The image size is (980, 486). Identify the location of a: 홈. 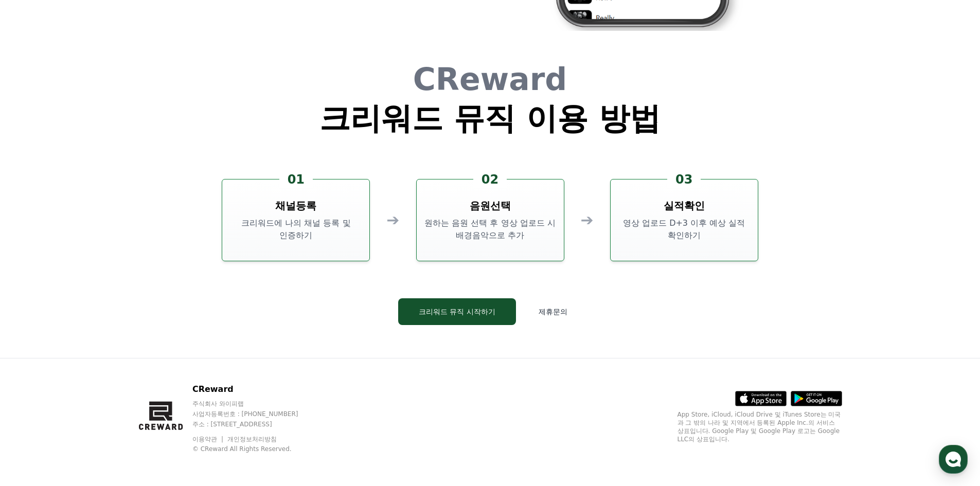
(36, 339).